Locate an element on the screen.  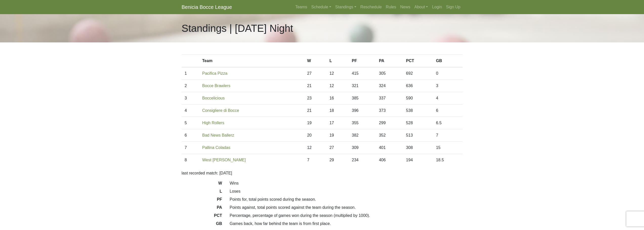
dt: PA is located at coordinates (202, 209).